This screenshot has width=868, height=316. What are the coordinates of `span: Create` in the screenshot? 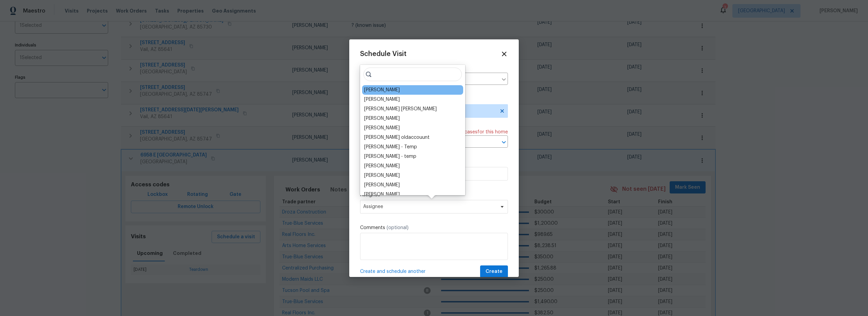 It's located at (494, 272).